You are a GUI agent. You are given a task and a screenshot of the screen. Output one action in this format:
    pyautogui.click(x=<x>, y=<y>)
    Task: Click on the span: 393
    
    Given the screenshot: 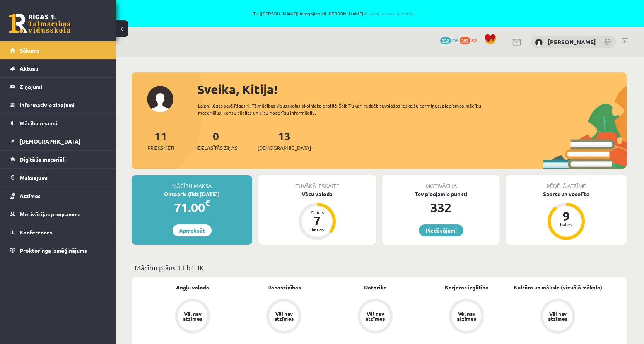 What is the action you would take?
    pyautogui.click(x=465, y=41)
    